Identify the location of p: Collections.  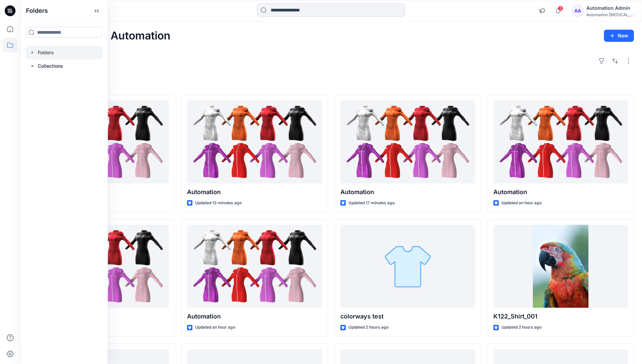
(50, 66).